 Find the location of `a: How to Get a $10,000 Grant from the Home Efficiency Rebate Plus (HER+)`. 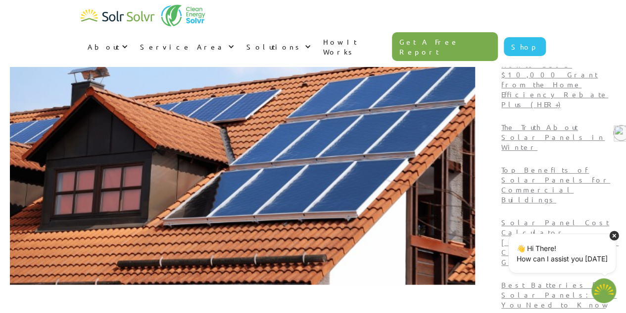

a: How to Get a $10,000 Grant from the Home Efficiency Rebate Plus (HER+) is located at coordinates (560, 87).